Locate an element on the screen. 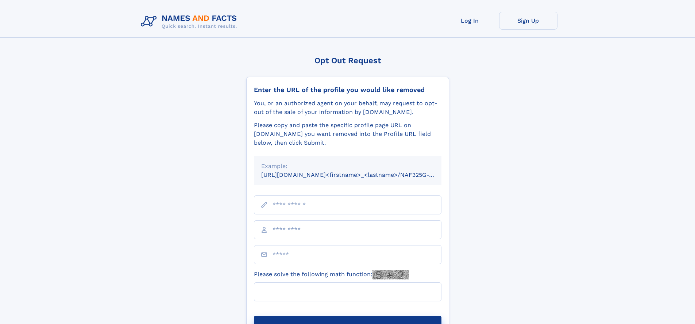 Image resolution: width=695 pixels, height=324 pixels. a: Sign Up is located at coordinates (529, 20).